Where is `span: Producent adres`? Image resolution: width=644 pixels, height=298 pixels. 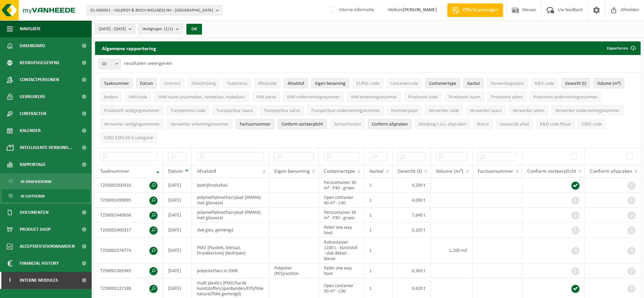 span: Producent adres is located at coordinates (507, 97).